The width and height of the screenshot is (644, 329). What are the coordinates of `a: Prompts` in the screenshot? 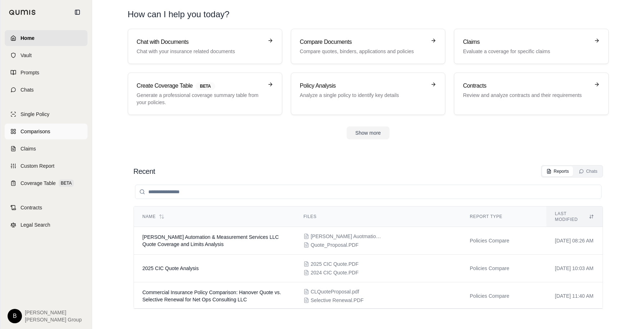 It's located at (46, 72).